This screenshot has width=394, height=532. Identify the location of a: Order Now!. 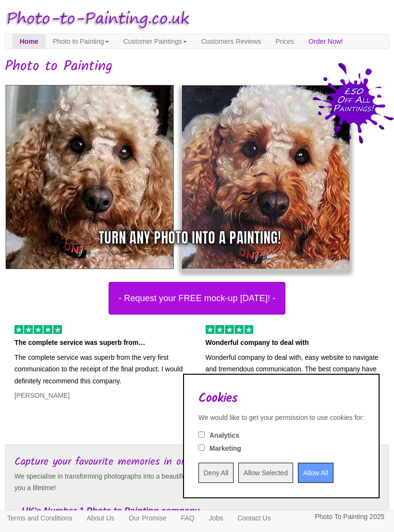
(326, 41).